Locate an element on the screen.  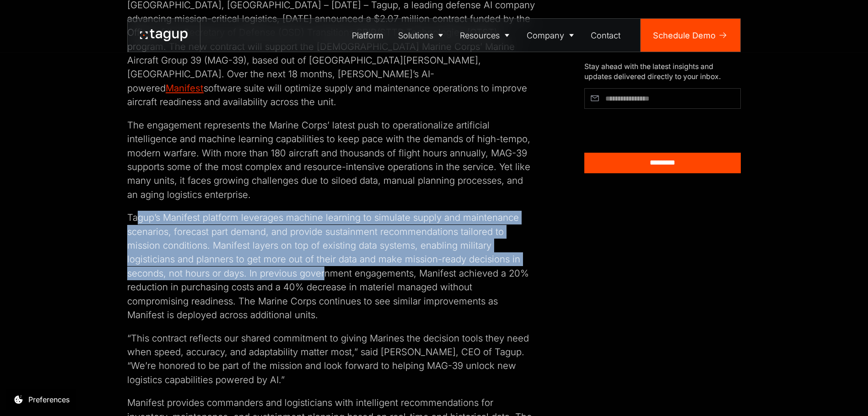
a: Contact is located at coordinates (606, 36).